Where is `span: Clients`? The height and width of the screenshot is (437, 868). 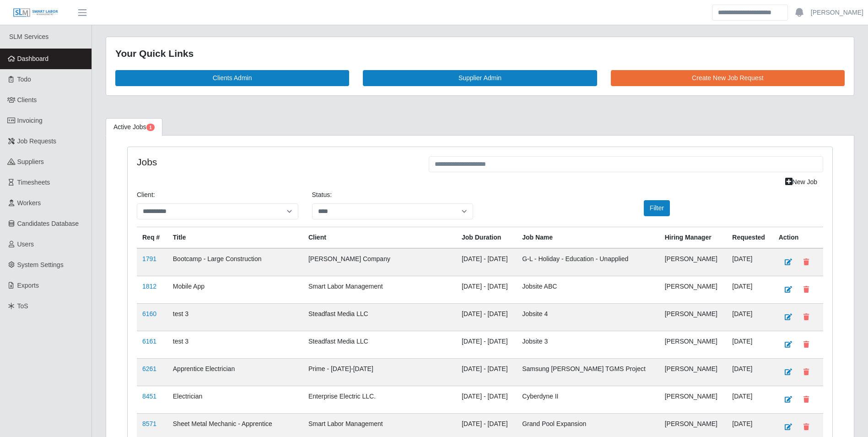
span: Clients is located at coordinates (27, 100).